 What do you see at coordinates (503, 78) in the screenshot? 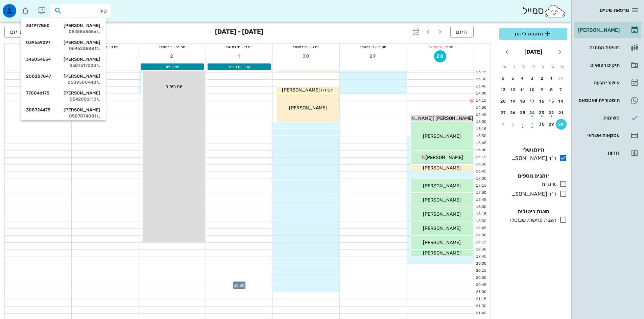
I see `button: 6` at bounding box center [503, 78].